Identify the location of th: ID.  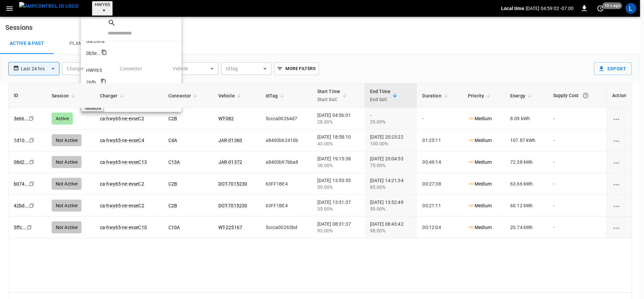
(27, 95).